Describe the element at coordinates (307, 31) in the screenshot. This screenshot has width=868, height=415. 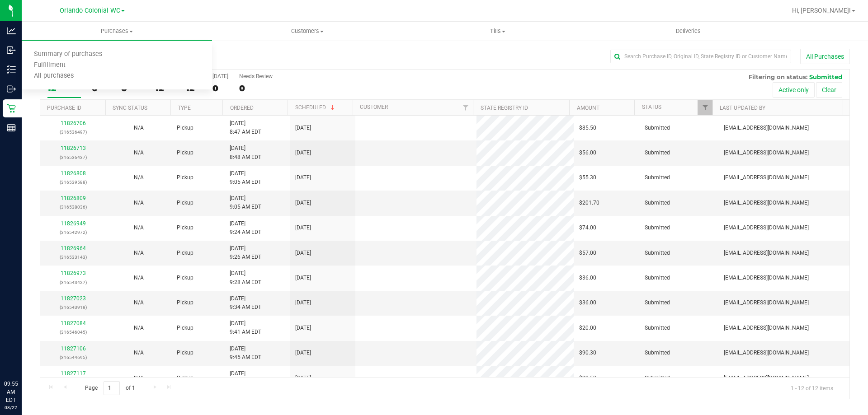
I see `a: Customers` at that location.